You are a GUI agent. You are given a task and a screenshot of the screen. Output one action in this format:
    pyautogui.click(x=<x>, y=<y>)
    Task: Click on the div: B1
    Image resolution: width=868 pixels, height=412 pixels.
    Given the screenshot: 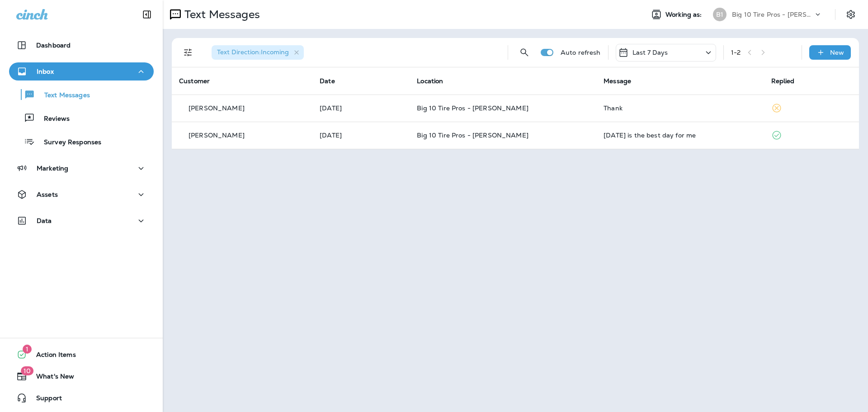 What is the action you would take?
    pyautogui.click(x=720, y=14)
    